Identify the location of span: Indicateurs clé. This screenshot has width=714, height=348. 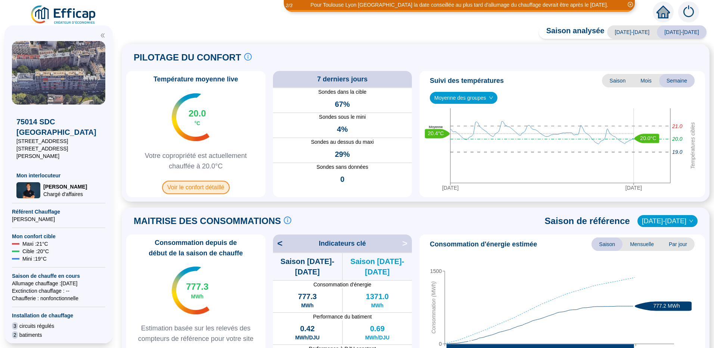
(342, 243).